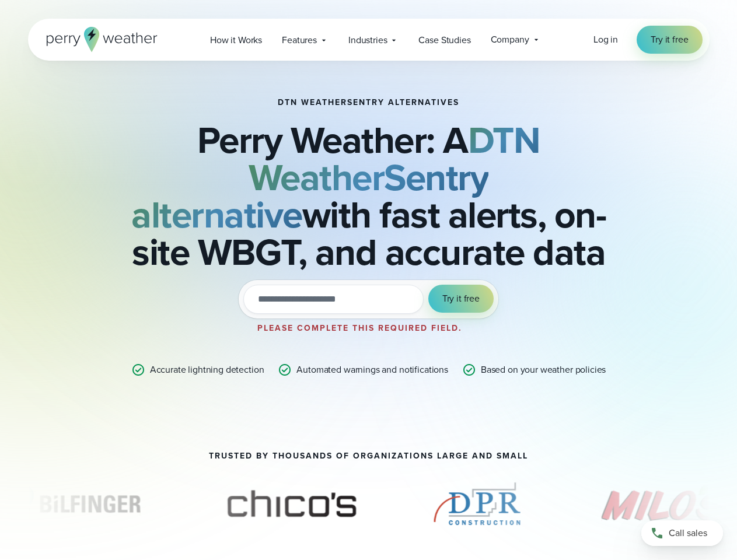 This screenshot has height=560, width=737. I want to click on a: Call sales, so click(682, 533).